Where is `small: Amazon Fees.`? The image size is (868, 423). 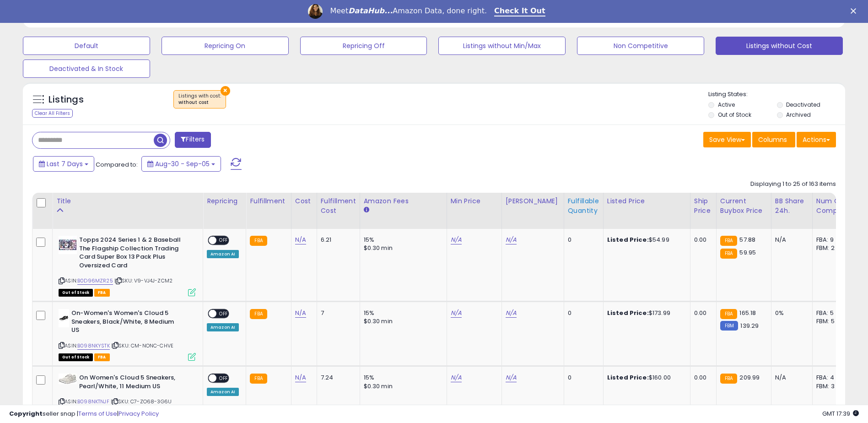 small: Amazon Fees. is located at coordinates (367, 210).